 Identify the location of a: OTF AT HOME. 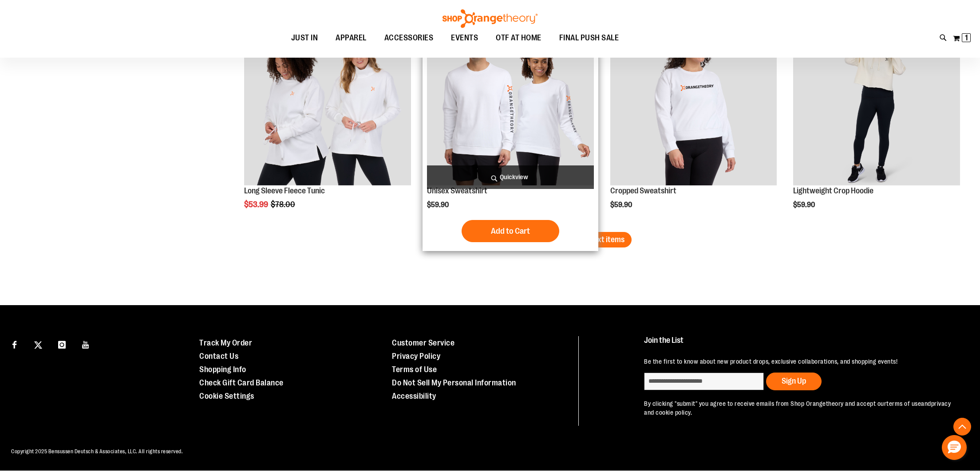
(519, 38).